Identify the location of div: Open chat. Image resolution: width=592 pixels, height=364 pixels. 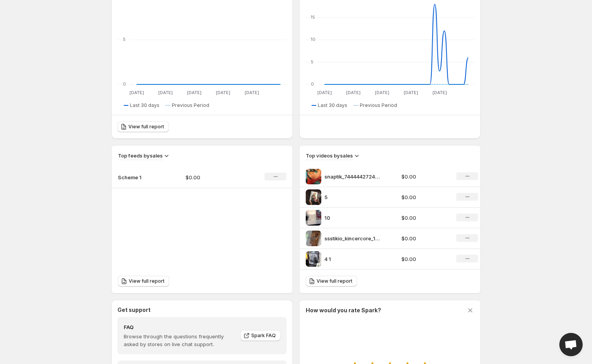
(571, 344).